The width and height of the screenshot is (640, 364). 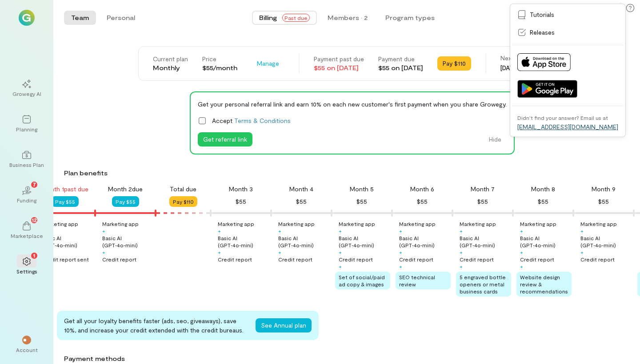 I want to click on div: Total due, so click(x=183, y=189).